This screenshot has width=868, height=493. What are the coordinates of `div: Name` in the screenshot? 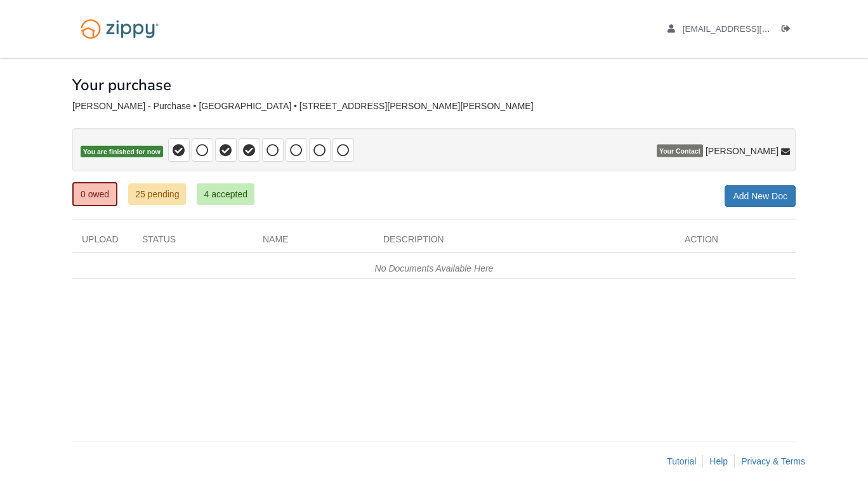 It's located at (314, 243).